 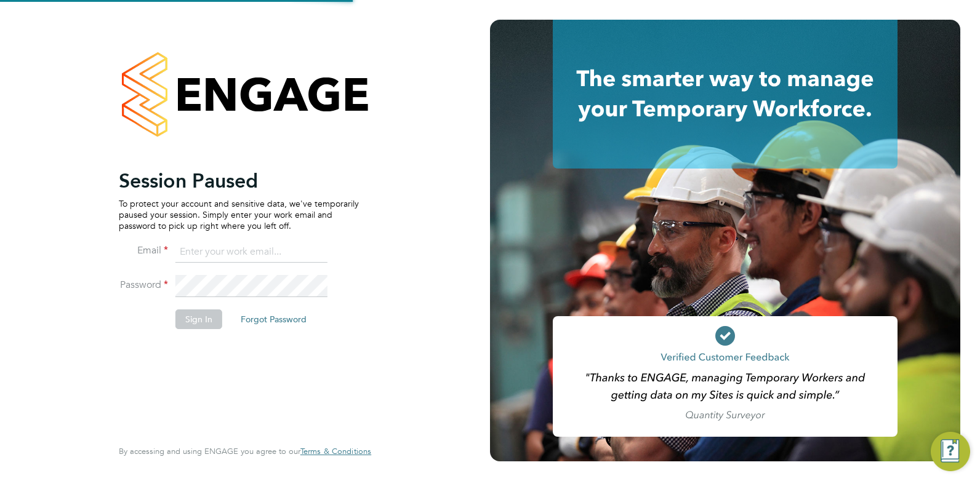 I want to click on a: Terms & Conditions, so click(x=335, y=452).